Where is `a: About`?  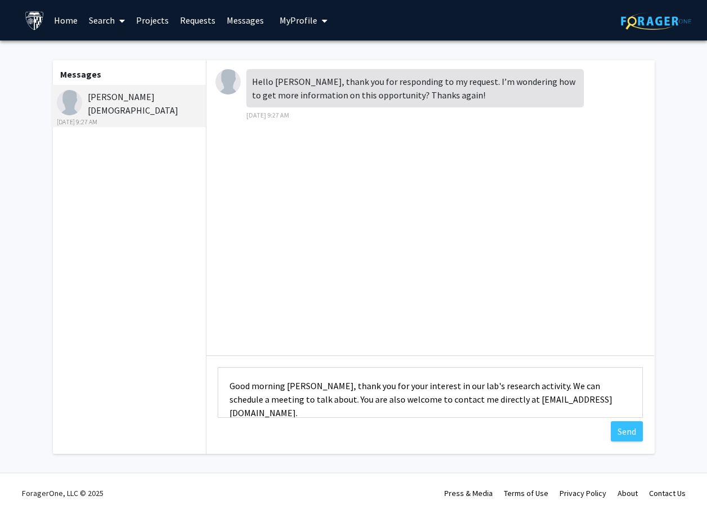 a: About is located at coordinates (628, 493).